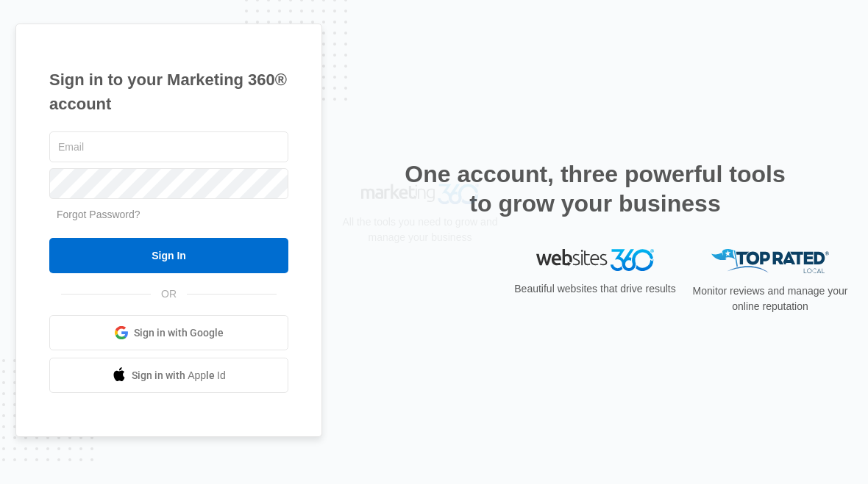 The width and height of the screenshot is (868, 484). I want to click on input: Email, so click(168, 147).